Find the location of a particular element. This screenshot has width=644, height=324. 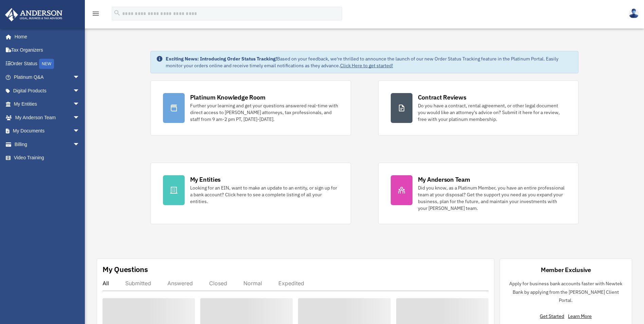

a: Click Here to get started! is located at coordinates (366, 65).